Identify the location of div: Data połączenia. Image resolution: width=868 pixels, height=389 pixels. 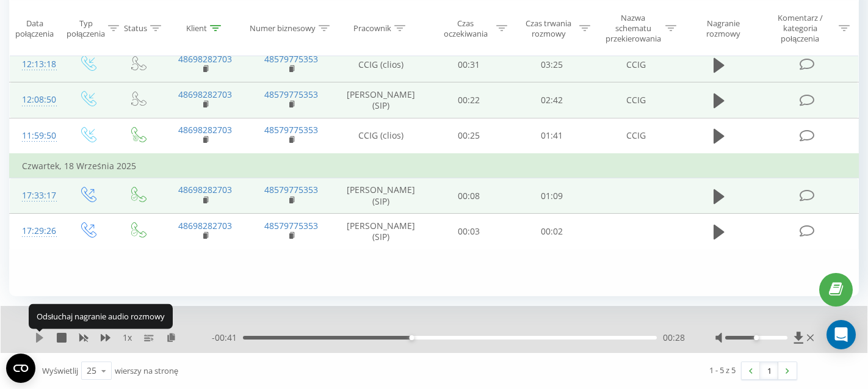
(34, 28).